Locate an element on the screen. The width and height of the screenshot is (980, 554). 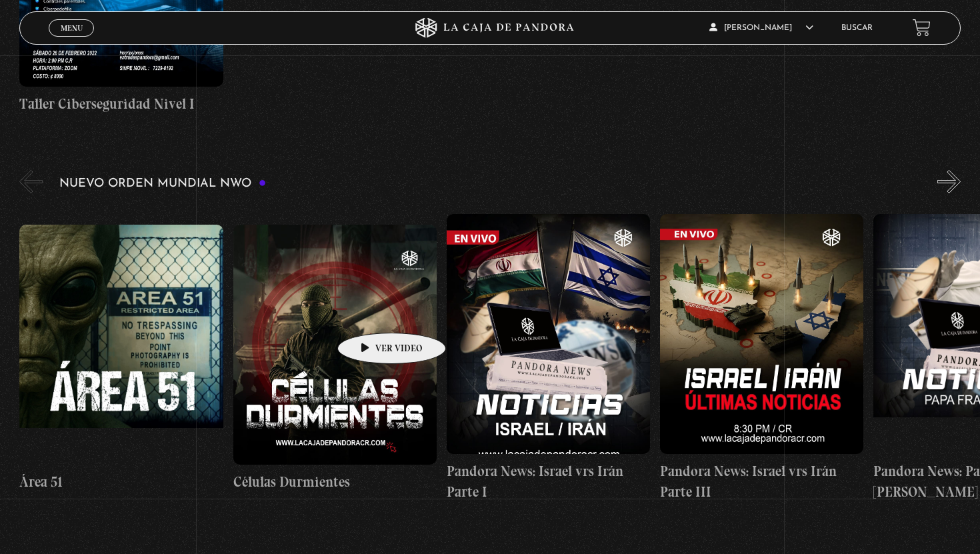
a: Pandora News: Israel vrs Irán Parte III is located at coordinates (762, 358).